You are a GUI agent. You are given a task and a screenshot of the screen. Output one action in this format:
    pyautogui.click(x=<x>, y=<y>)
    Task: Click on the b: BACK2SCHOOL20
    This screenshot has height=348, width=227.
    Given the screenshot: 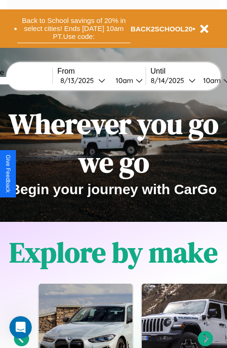 What is the action you would take?
    pyautogui.click(x=162, y=29)
    